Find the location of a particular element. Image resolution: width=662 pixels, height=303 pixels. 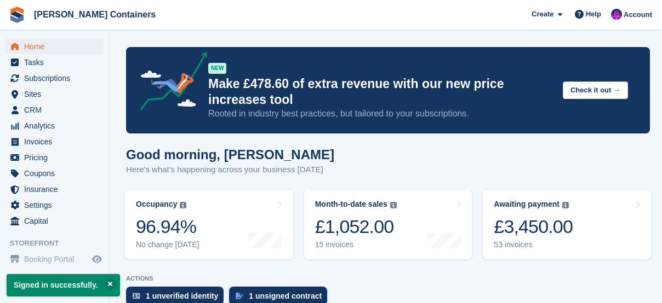

img: price-adjustments-announcement-icon-8257ccfd72463d97f412b2fc003d46551f7dbcb40ab6d574587a9cd5c0d94... is located at coordinates (169, 83).